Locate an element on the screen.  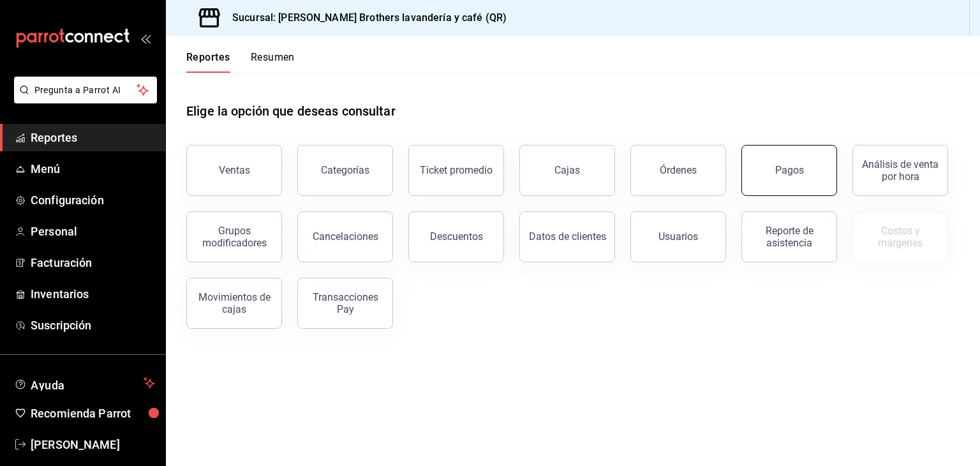
span: Pregunta a Parrot AI is located at coordinates (85, 90).